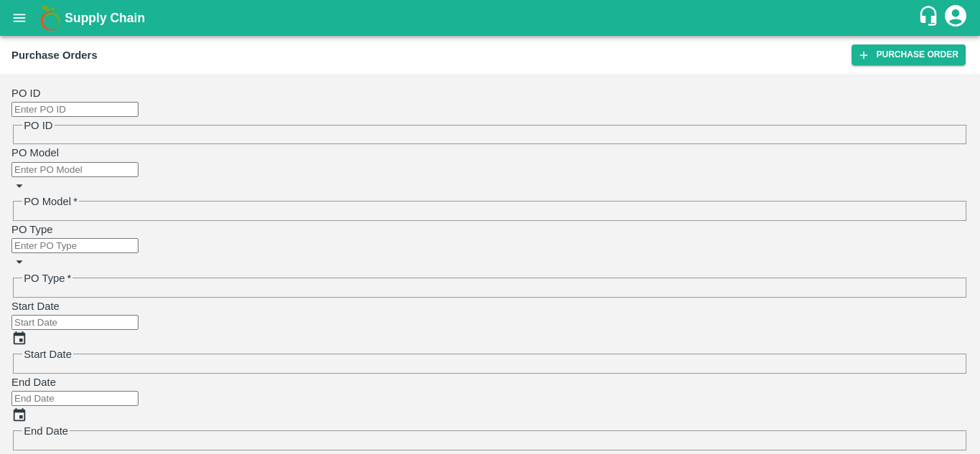 The image size is (980, 454). What do you see at coordinates (35, 307) in the screenshot?
I see `label: Start Date` at bounding box center [35, 307].